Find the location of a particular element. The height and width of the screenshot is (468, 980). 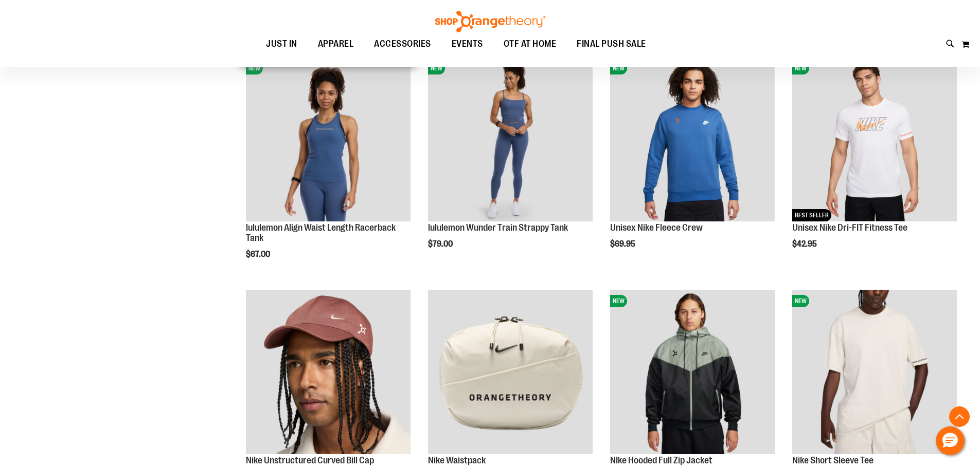

button: Back To Top is located at coordinates (960, 417).